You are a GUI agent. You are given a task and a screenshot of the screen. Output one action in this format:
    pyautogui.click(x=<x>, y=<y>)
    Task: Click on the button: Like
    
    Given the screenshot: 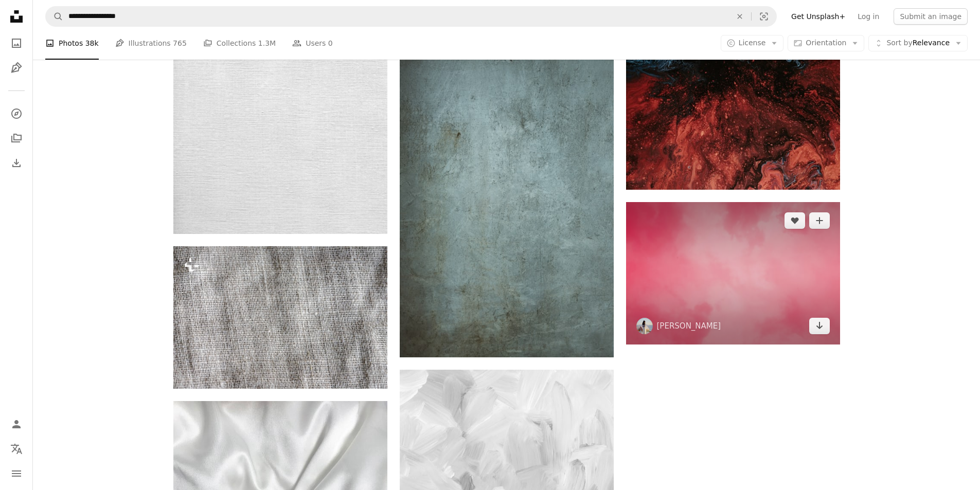 What is the action you would take?
    pyautogui.click(x=795, y=221)
    